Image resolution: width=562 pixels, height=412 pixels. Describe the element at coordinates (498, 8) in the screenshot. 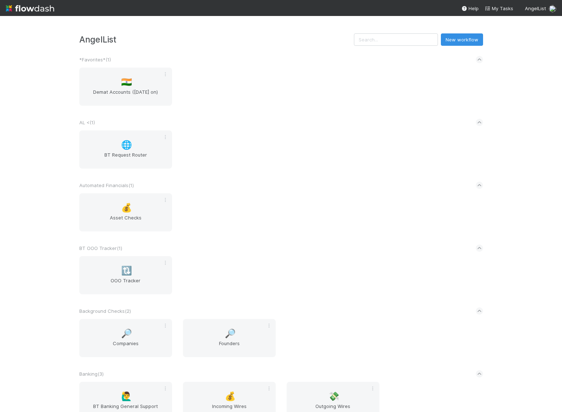

I see `span: My Tasks` at that location.